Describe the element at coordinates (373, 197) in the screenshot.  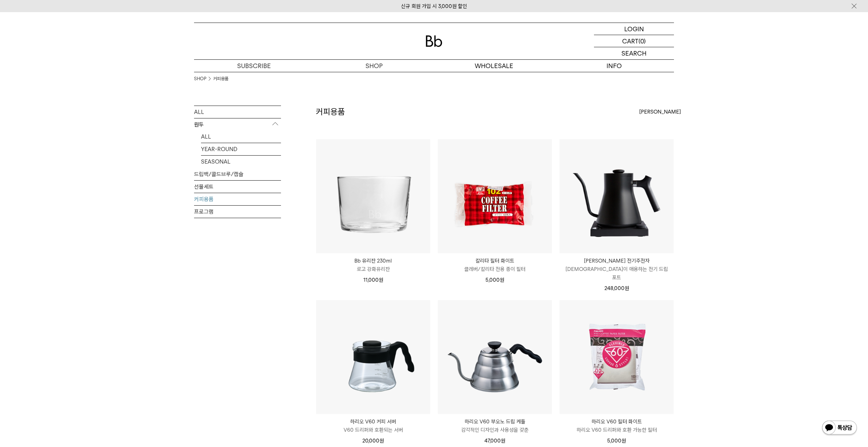
I see `a: Bb 유리잔 230ml` at that location.